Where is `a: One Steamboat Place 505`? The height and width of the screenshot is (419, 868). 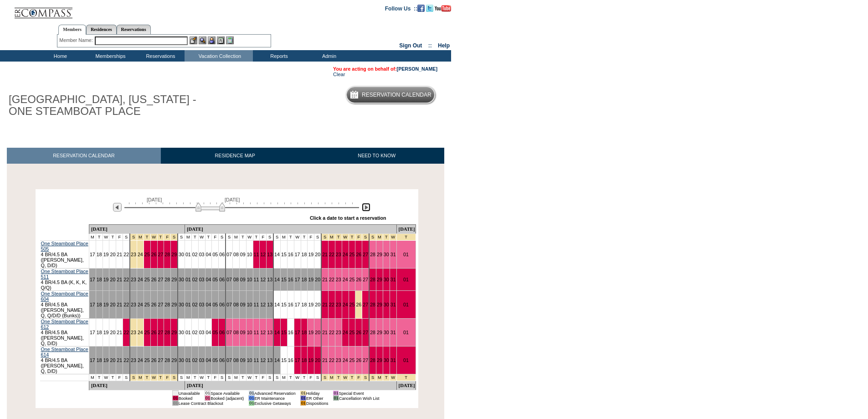
a: One Steamboat Place 505 is located at coordinates (65, 246).